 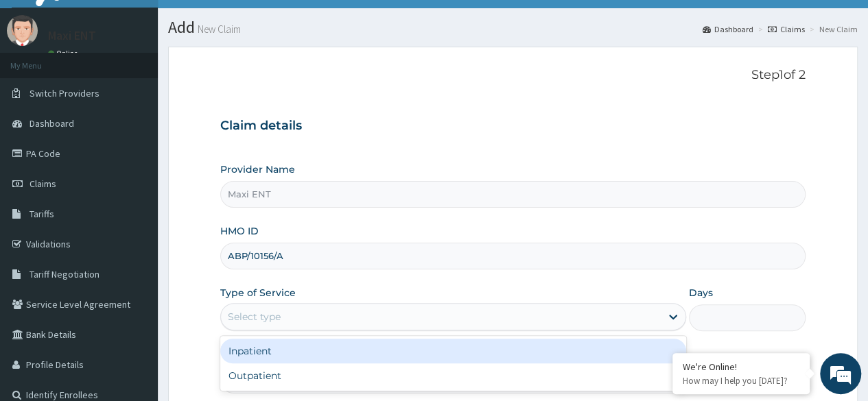 What do you see at coordinates (43, 183) in the screenshot?
I see `span: Claims` at bounding box center [43, 183].